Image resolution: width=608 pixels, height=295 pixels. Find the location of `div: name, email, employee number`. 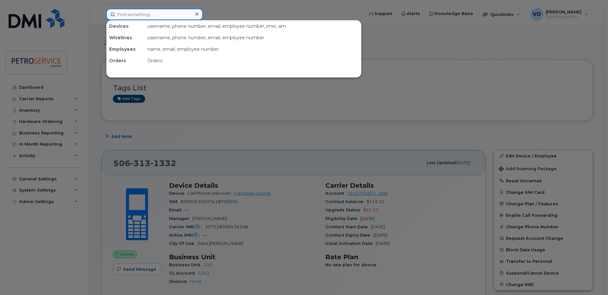

div: name, email, employee number is located at coordinates (253, 49).